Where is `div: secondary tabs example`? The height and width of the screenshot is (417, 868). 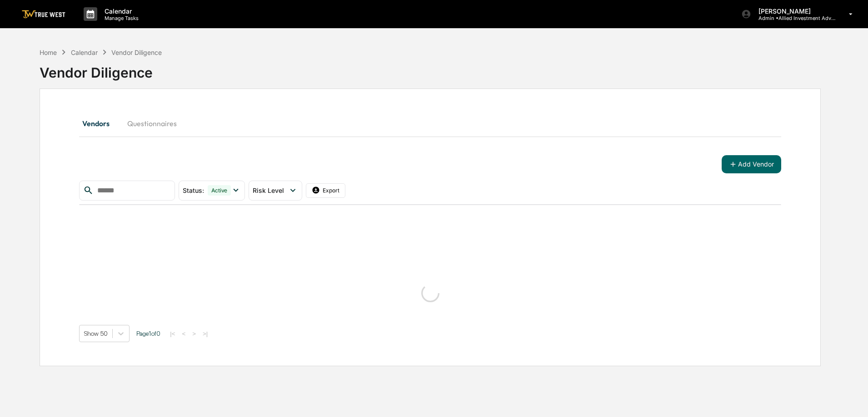 div: secondary tabs example is located at coordinates (430, 124).